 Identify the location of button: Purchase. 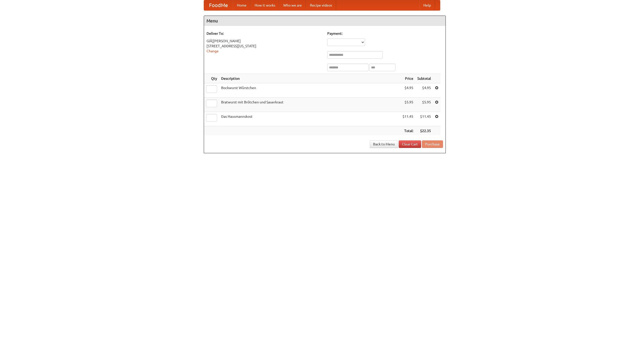
(432, 144).